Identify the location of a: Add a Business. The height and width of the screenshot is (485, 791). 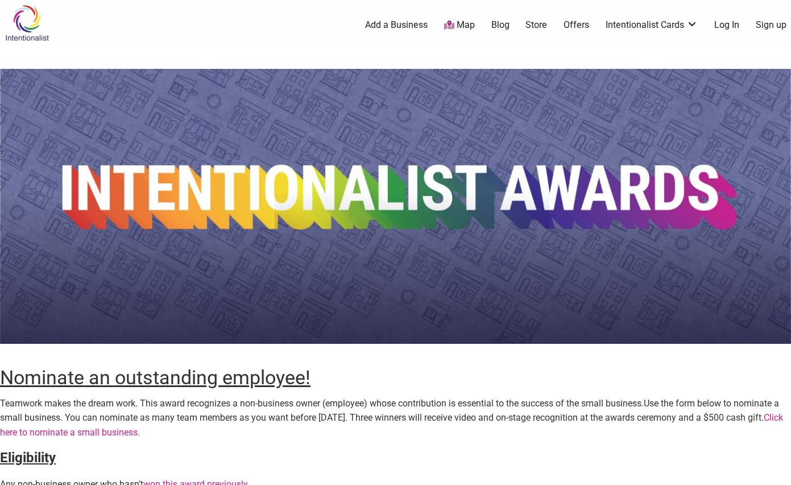
(396, 25).